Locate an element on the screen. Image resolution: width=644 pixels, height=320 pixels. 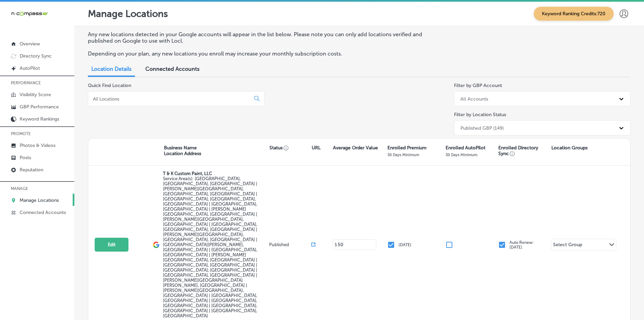
span: Nocatee, FL, USA | Asbury Lake, FL, USA | Jacksonville, FL, USA | Lawtey, FL 32058, USA | Starke,... is located at coordinates (210, 247).